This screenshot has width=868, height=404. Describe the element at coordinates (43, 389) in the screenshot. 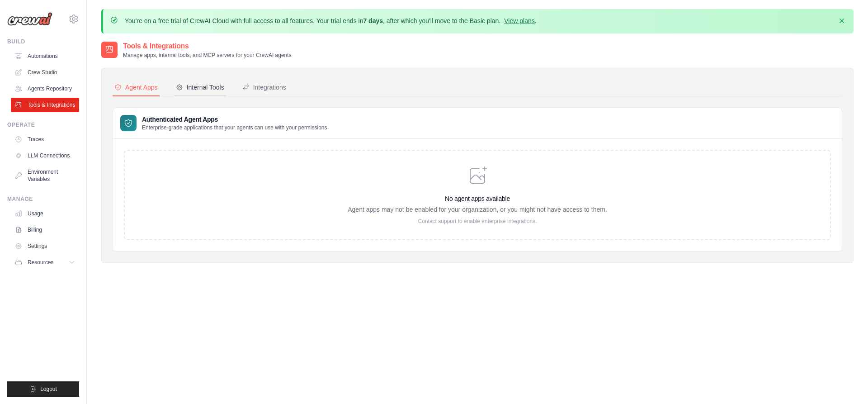

I see `button: Logout` at that location.